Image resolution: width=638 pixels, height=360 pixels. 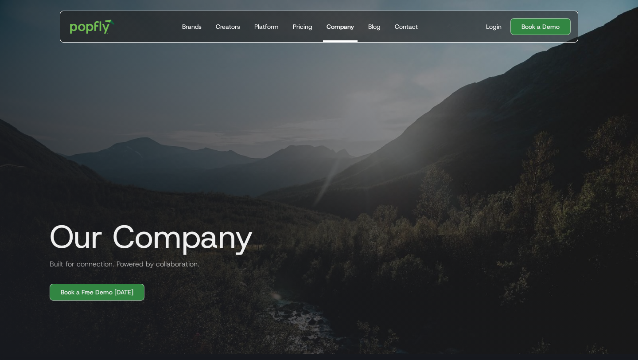 What do you see at coordinates (541, 27) in the screenshot?
I see `a: Book a Demo` at bounding box center [541, 27].